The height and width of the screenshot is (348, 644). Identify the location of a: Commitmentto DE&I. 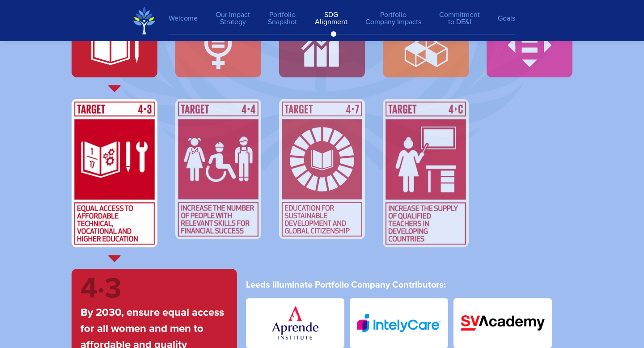
(459, 18).